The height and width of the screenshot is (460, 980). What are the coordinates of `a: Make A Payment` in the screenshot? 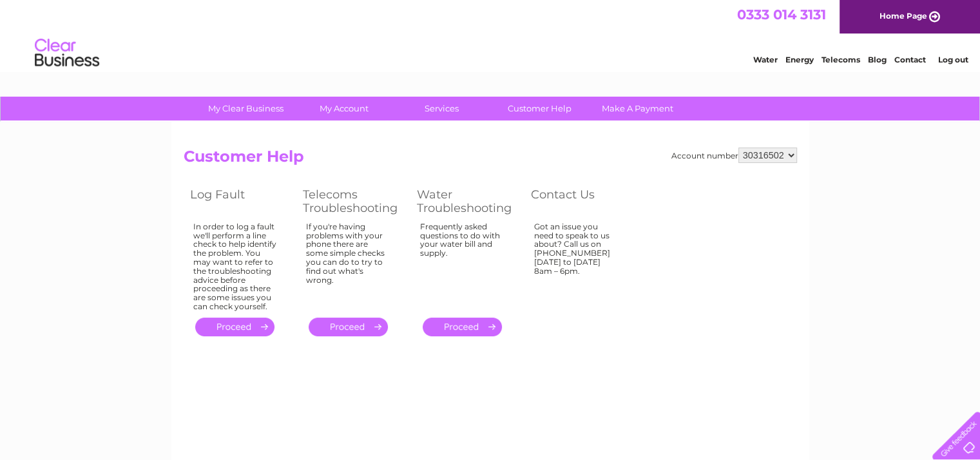 It's located at (637, 108).